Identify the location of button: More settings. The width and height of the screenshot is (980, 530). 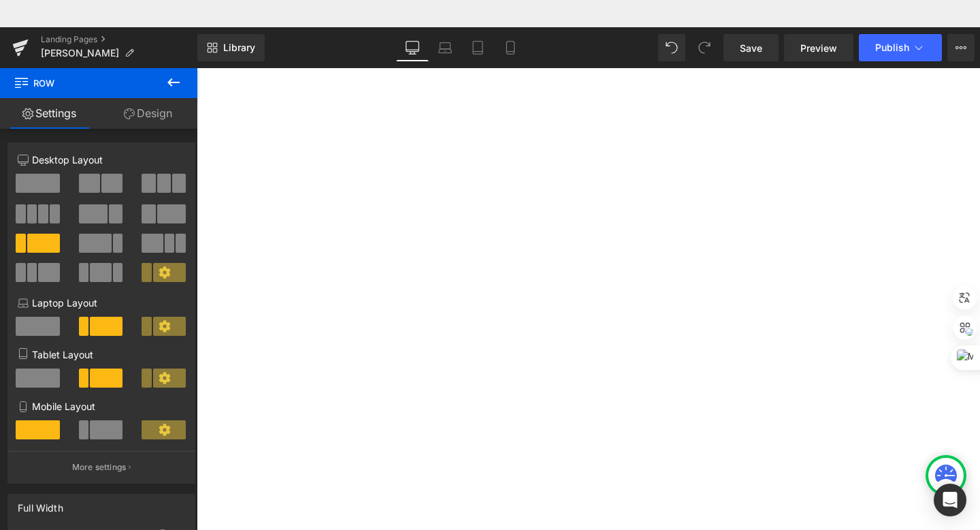
(101, 467).